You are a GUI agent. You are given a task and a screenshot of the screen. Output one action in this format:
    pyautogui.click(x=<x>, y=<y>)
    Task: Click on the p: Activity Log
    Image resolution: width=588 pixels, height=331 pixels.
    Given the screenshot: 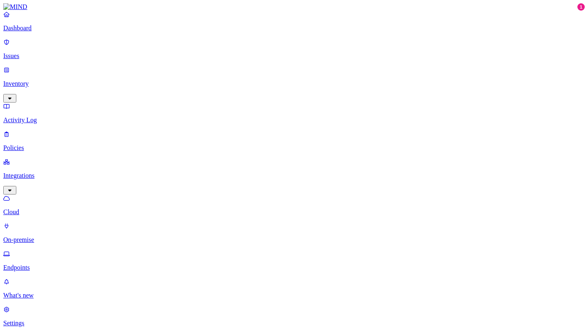 What is the action you would take?
    pyautogui.click(x=294, y=120)
    